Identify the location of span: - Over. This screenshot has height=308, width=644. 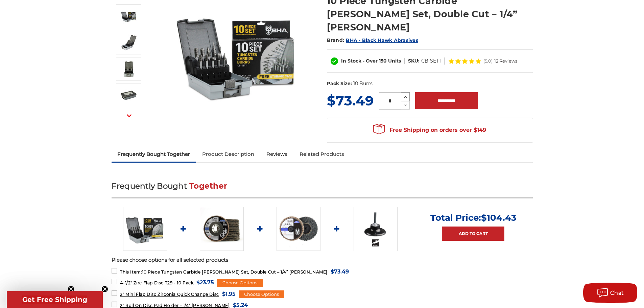
(370, 61).